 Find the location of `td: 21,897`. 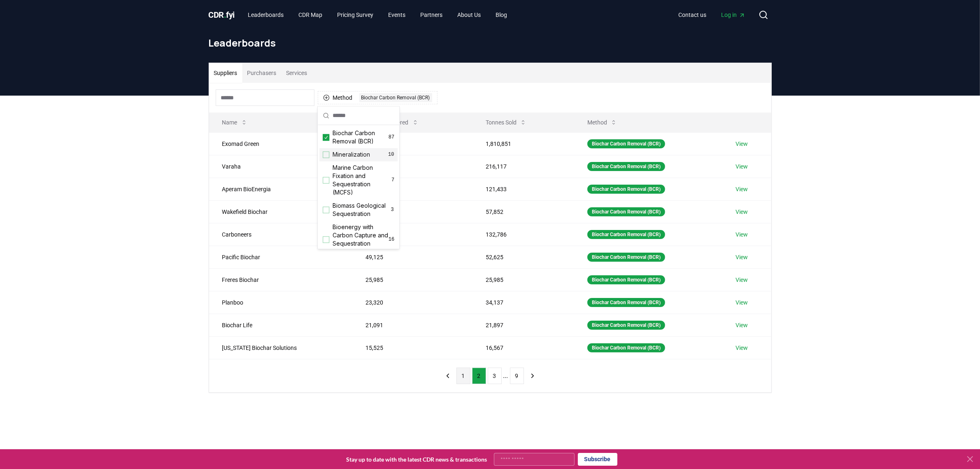

td: 21,897 is located at coordinates (523, 324).